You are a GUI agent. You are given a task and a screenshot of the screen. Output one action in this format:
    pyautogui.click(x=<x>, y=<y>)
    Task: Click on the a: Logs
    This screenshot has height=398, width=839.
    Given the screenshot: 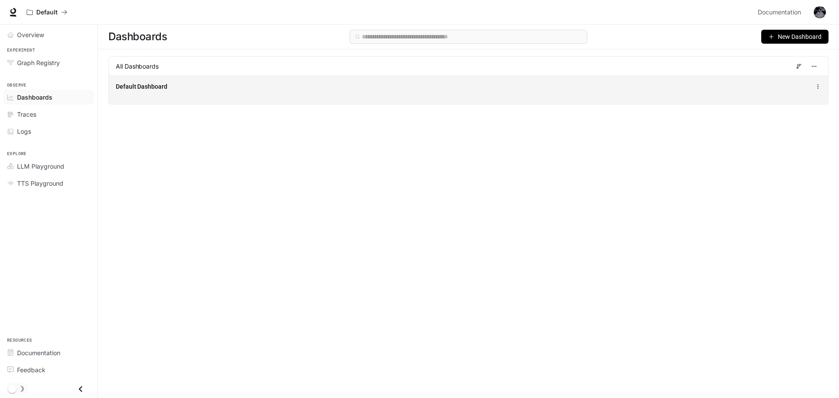 What is the action you would take?
    pyautogui.click(x=48, y=131)
    